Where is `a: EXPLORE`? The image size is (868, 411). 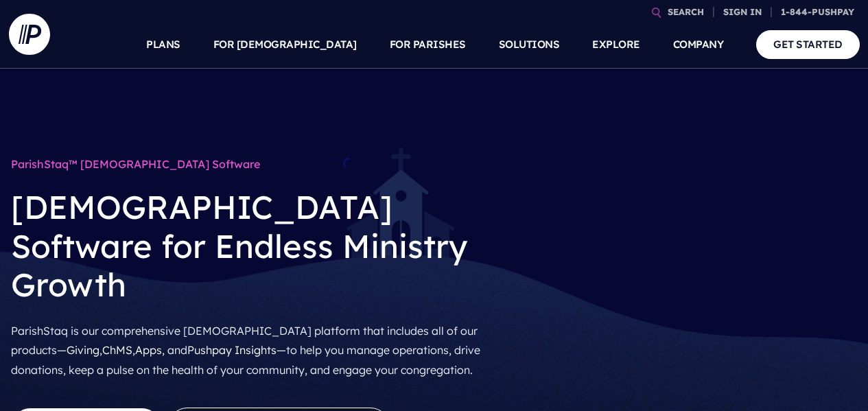
a: EXPLORE is located at coordinates (616, 45).